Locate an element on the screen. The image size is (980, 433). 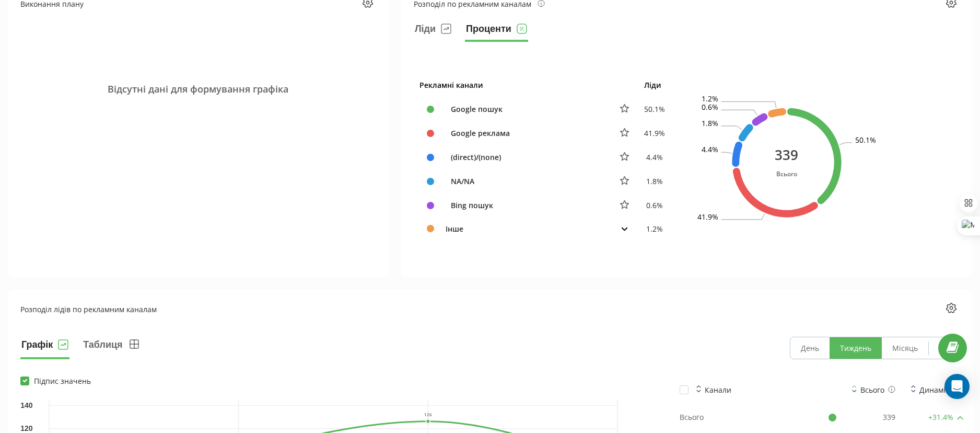
td: Інше is located at coordinates (525, 229).